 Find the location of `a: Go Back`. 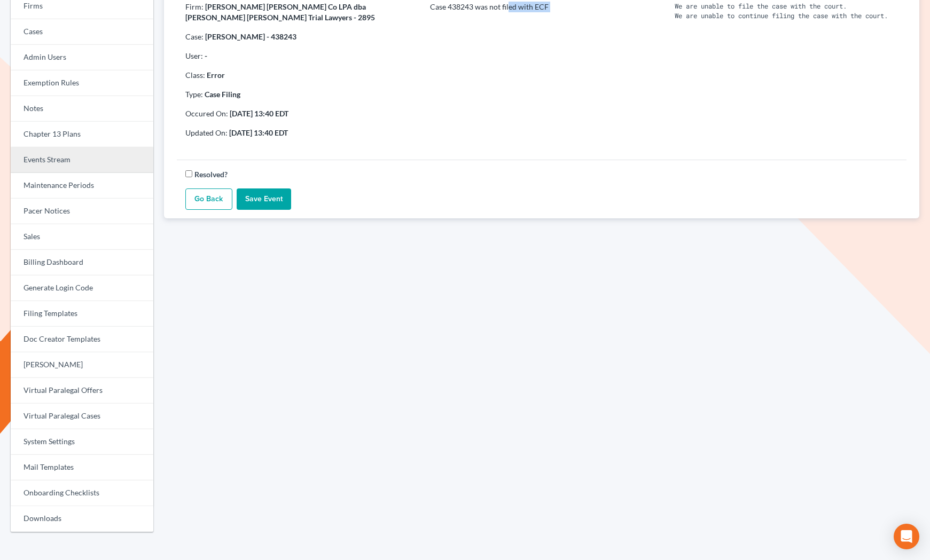

a: Go Back is located at coordinates (209, 199).